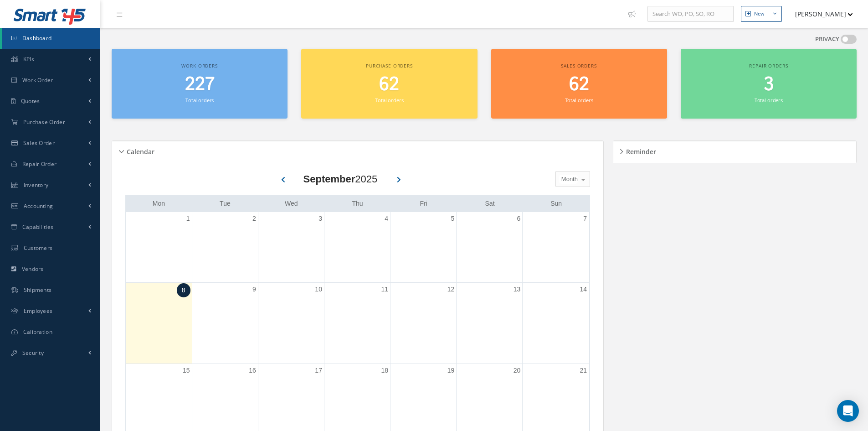 Image resolution: width=868 pixels, height=431 pixels. Describe the element at coordinates (291, 323) in the screenshot. I see `td: September 10, 2025` at that location.